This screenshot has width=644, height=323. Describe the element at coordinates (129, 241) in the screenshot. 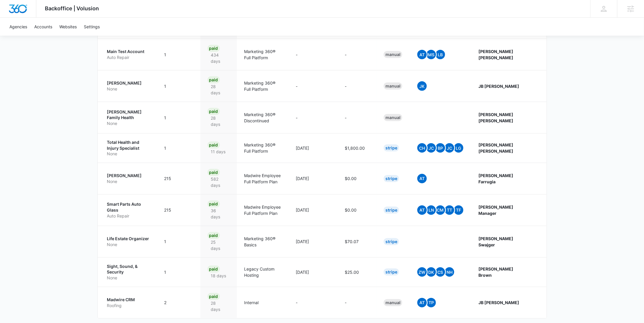

I see `a: Life Estate OrganizerNone` at that location.